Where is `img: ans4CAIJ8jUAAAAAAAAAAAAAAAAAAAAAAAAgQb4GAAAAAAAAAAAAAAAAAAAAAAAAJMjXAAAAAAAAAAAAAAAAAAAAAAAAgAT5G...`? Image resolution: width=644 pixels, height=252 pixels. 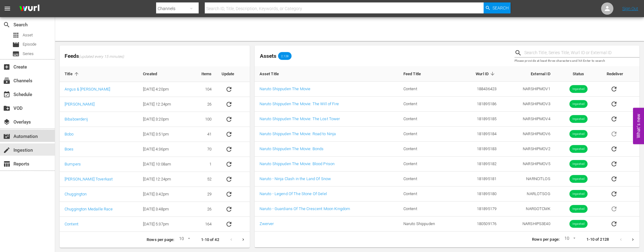 img: ans4CAIJ8jUAAAAAAAAAAAAAAAAAAAAAAAAgQb4GAAAAAAAAAAAAAAAAAAAAAAAAJMjXAAAAAAAAAAAAAAAAAAAAAAAAgAT5G... is located at coordinates (29, 8).